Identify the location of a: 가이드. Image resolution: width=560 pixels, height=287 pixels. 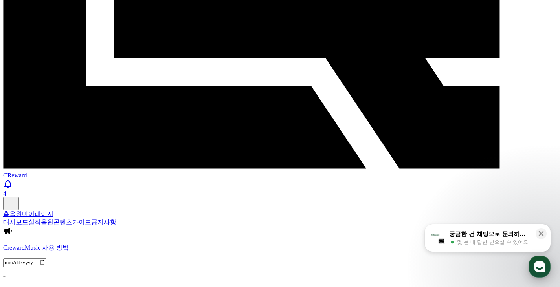
(82, 222).